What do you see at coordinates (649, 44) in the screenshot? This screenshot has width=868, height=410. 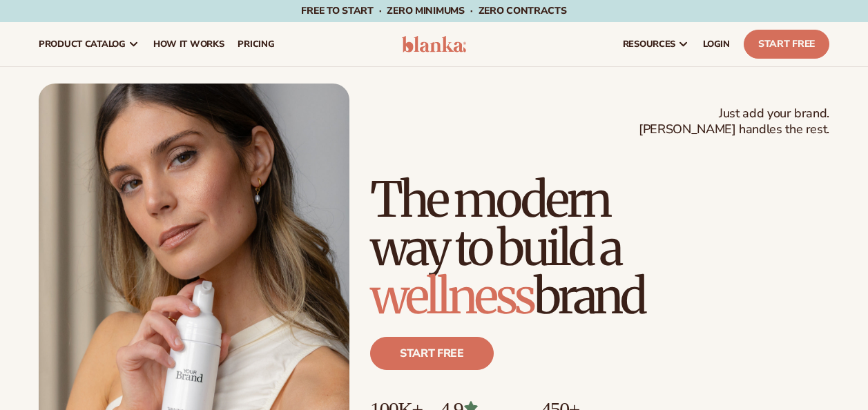 I see `span: resources` at bounding box center [649, 44].